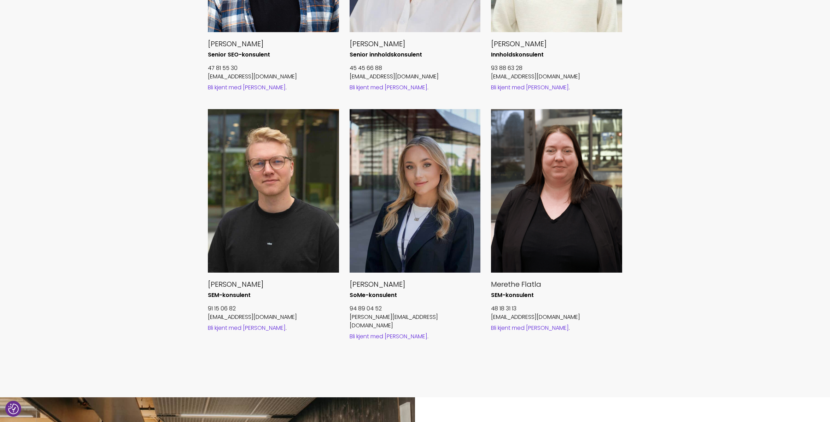 The width and height of the screenshot is (830, 422). What do you see at coordinates (273, 309) in the screenshot?
I see `p: 91 15 06 82` at bounding box center [273, 309].